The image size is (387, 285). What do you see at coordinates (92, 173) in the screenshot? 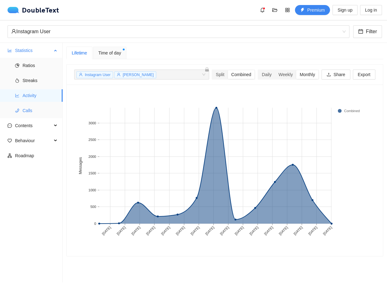
I see `text: 1500` at bounding box center [92, 173].